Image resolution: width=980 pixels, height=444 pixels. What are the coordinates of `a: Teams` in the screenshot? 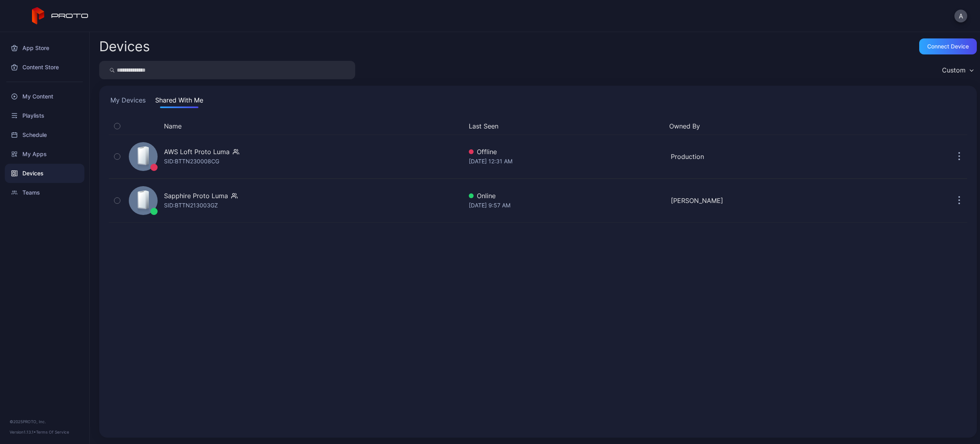 It's located at (44, 193).